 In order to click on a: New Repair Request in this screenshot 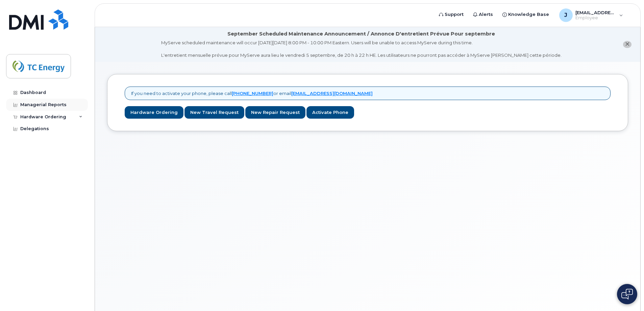, I will do `click(275, 112)`.